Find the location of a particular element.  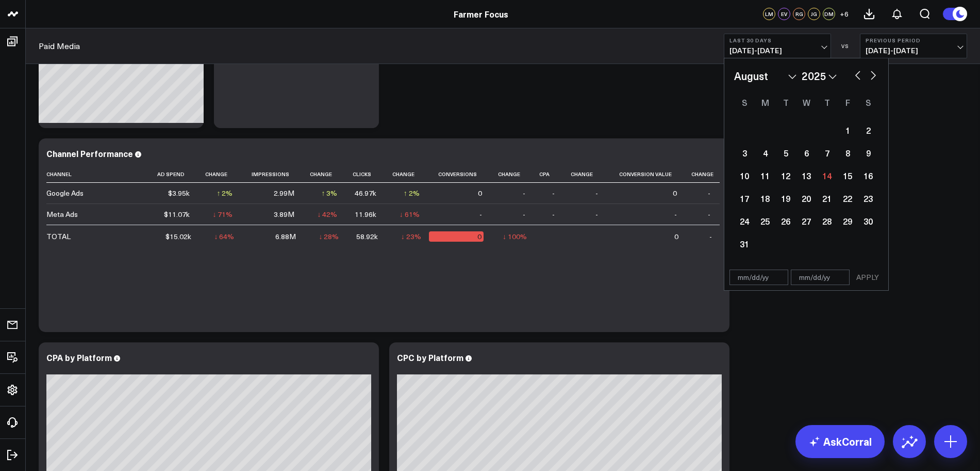

div: Wednesday is located at coordinates (807, 102).